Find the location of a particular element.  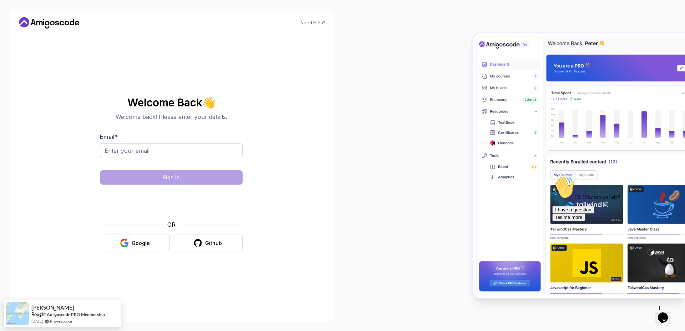

h2: Welcome Back is located at coordinates (171, 102).